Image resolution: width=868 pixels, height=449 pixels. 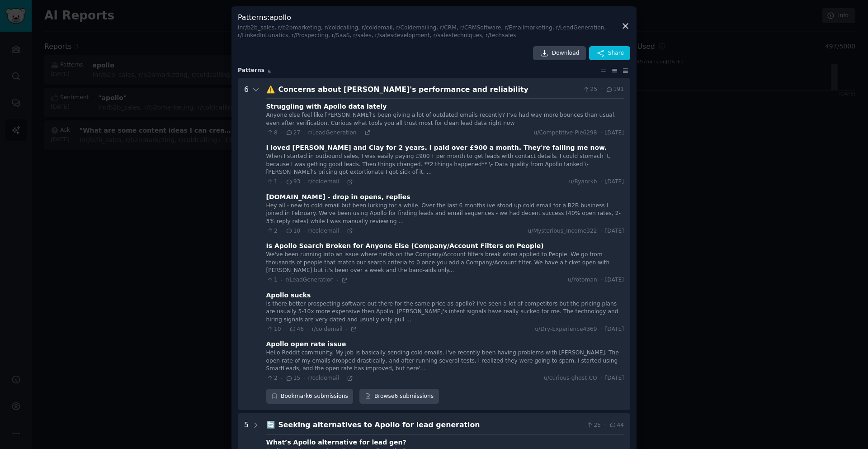 I want to click on span: 5, so click(x=269, y=72).